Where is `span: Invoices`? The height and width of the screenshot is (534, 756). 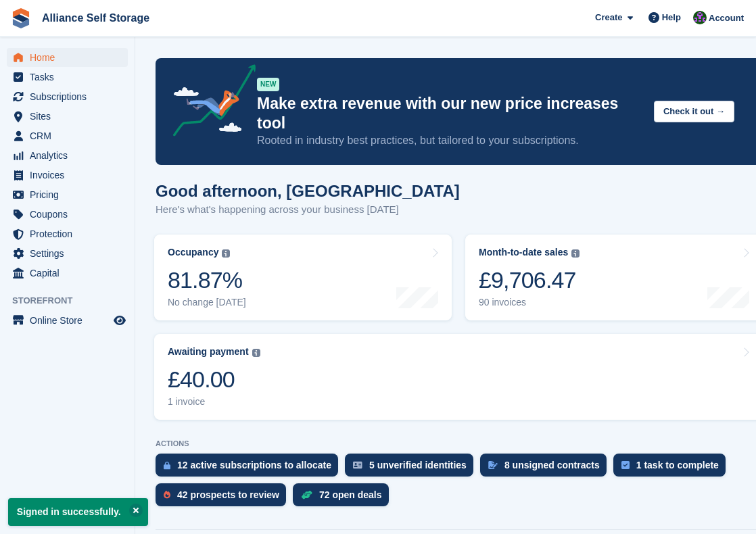
span: Invoices is located at coordinates (70, 175).